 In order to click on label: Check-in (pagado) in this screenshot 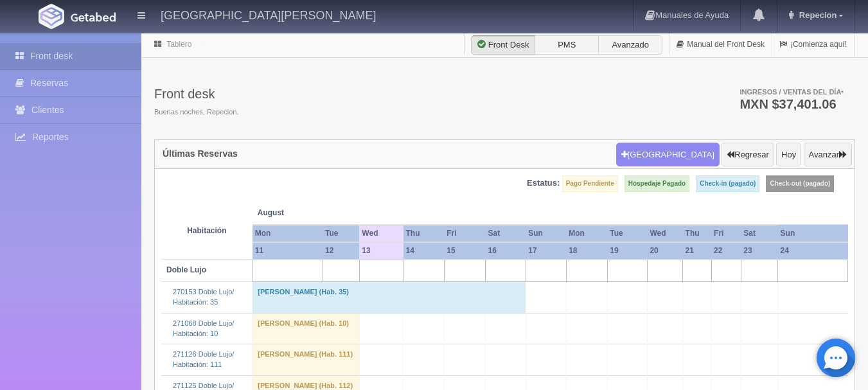, I will do `click(728, 184)`.